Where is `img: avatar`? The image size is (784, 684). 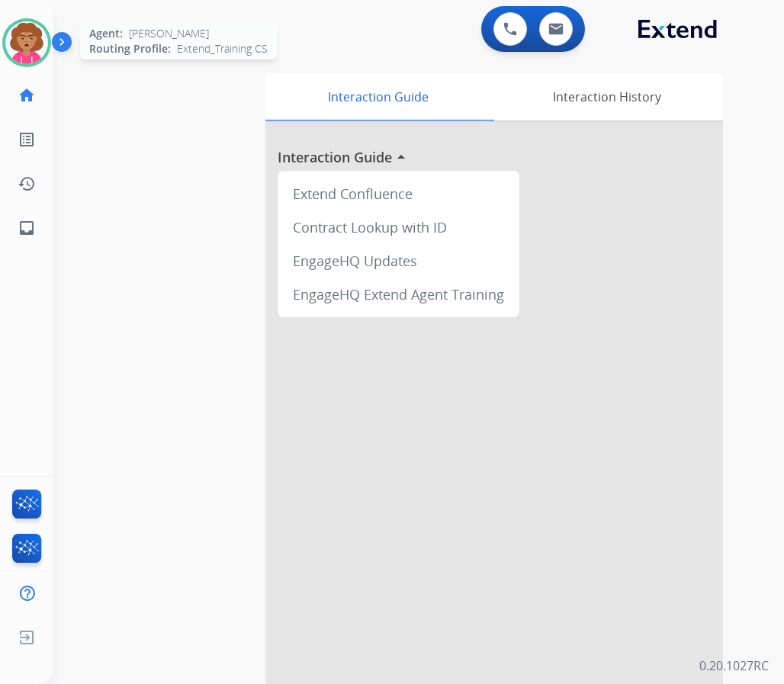
img: avatar is located at coordinates (27, 43).